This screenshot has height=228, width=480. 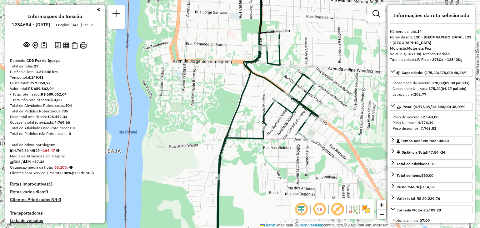 I want to click on strong: 68,10%, so click(x=61, y=167).